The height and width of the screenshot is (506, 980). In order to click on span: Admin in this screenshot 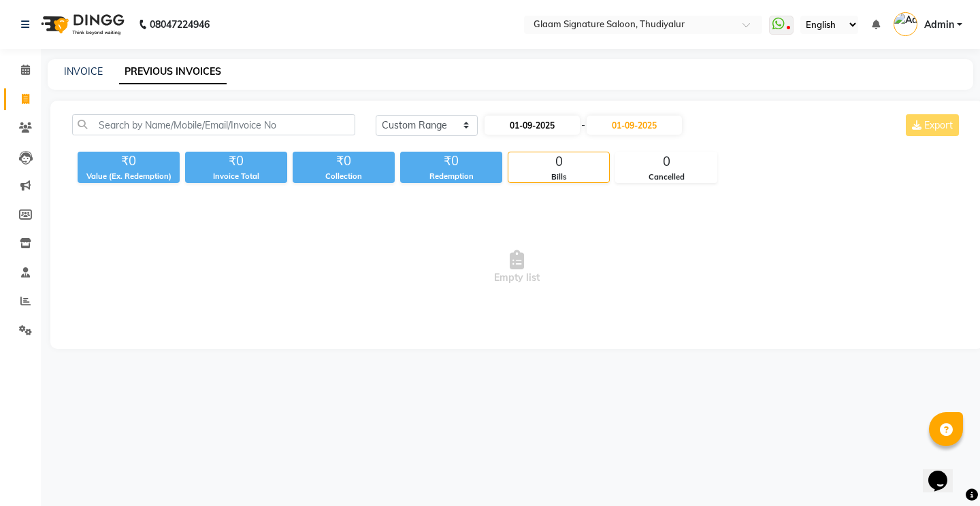, I will do `click(939, 24)`.